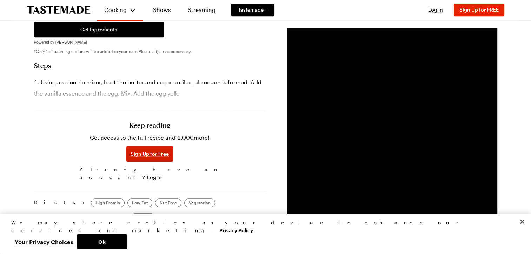 The image size is (531, 254). Describe the element at coordinates (236, 230) in the screenshot. I see `a: More information about your privacy, opens in a new tab` at that location.